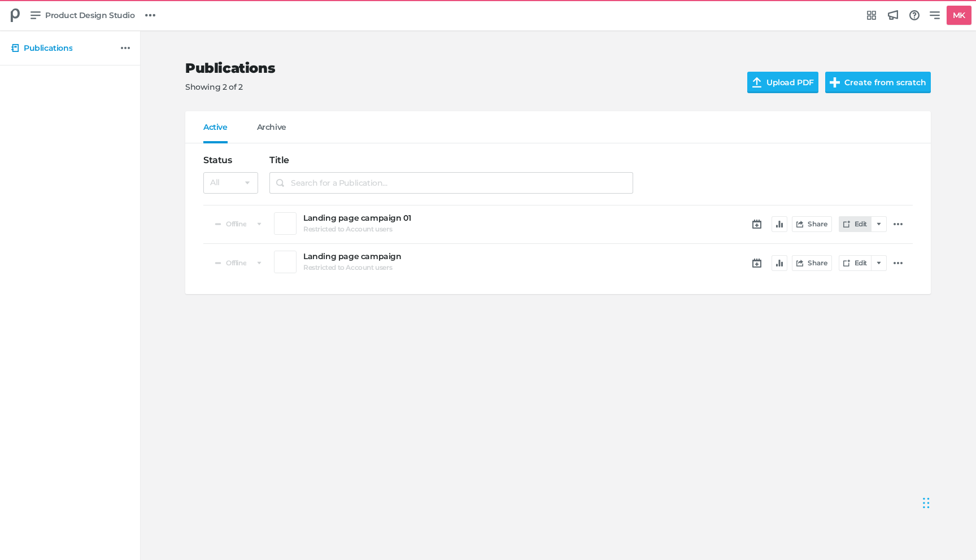  I want to click on a: Landing page campaign 01, so click(468, 218).